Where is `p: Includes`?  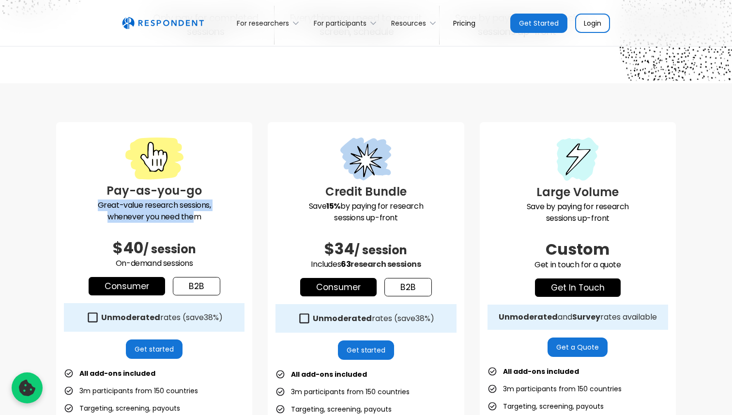 p: Includes is located at coordinates (366, 264).